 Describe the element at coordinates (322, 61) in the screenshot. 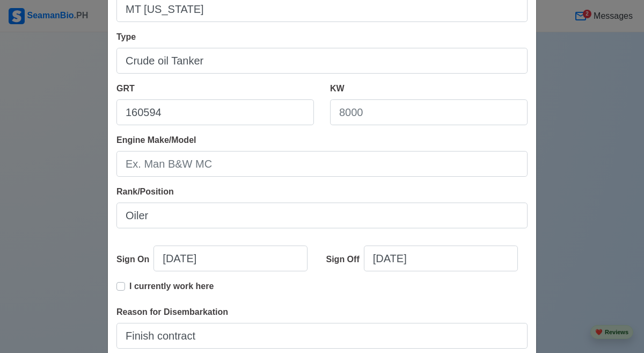

I see `input: Bulk, Container, etc.` at that location.